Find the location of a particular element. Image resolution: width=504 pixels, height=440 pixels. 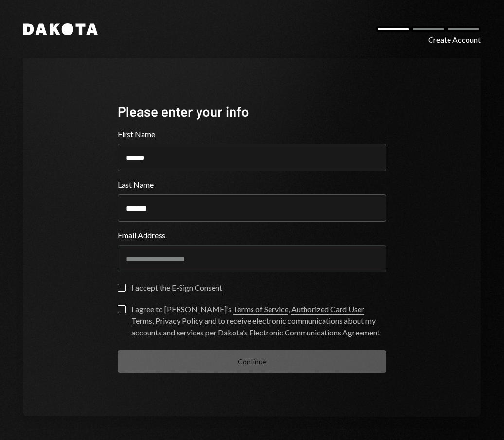

div: I accept the is located at coordinates (176, 288).